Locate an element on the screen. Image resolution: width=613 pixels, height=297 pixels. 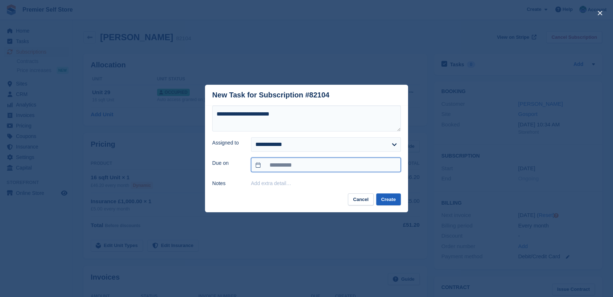
button: Create is located at coordinates (388, 199).